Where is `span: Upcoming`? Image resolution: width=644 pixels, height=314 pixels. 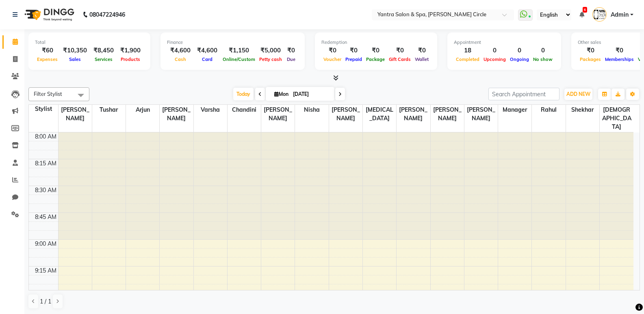
span: Upcoming is located at coordinates (494, 59).